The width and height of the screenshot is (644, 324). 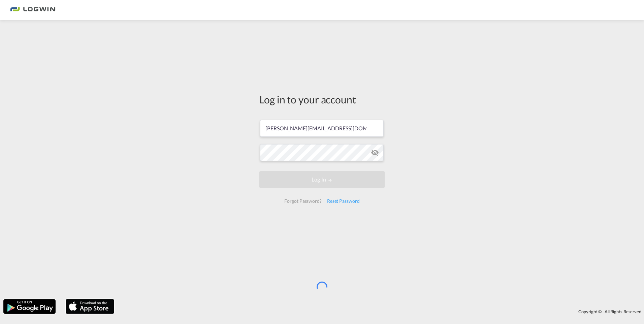 What do you see at coordinates (322, 180) in the screenshot?
I see `button: LOGIN` at bounding box center [322, 180].